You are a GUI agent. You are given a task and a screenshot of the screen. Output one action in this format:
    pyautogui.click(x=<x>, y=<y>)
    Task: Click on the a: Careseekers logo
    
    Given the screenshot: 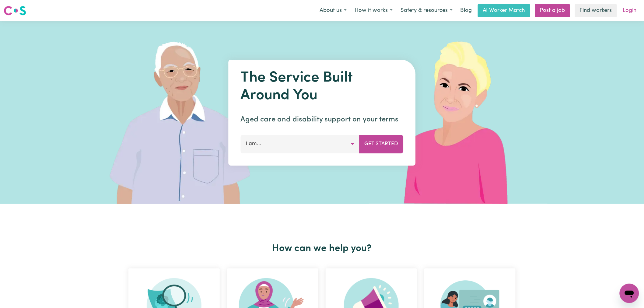 What is the action you would take?
    pyautogui.click(x=15, y=11)
    